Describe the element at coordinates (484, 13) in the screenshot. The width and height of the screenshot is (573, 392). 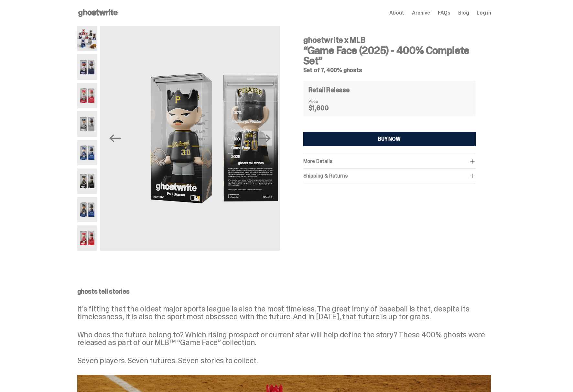
I see `span: Log in` at that location.